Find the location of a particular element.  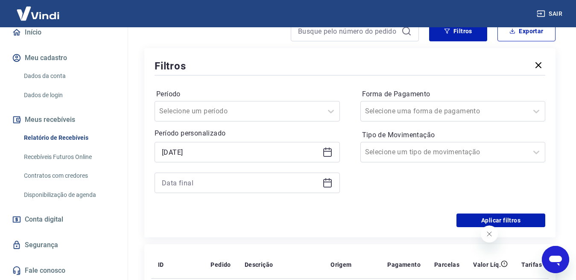

p: Origem is located at coordinates (341, 265).